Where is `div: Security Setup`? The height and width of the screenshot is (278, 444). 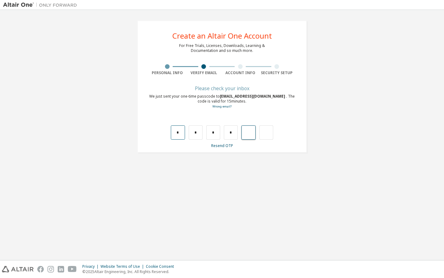 div: Security Setup is located at coordinates (277, 73).